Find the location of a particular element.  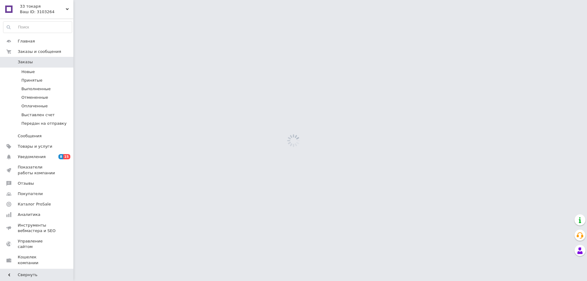

input: Поиск is located at coordinates (38, 27).